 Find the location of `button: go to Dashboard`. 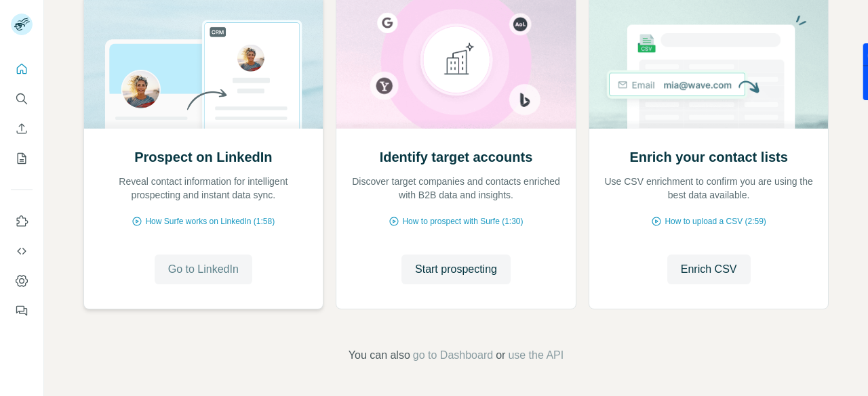

button: go to Dashboard is located at coordinates (453, 356).